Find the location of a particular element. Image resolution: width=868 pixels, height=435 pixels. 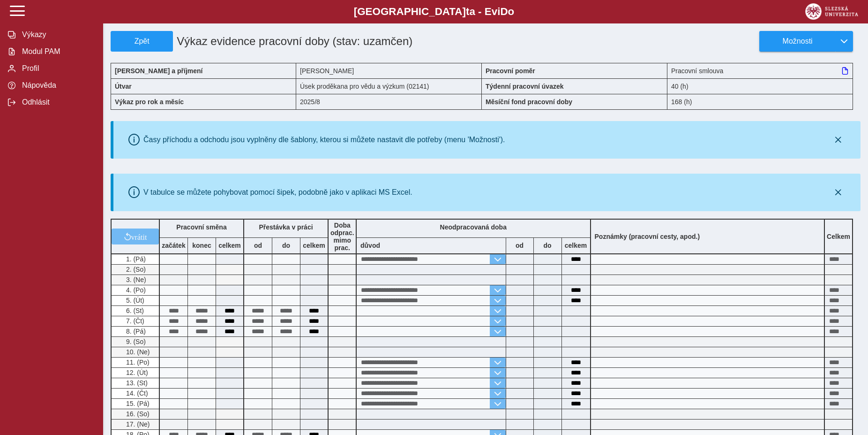

span: Zpět is located at coordinates (142, 41).